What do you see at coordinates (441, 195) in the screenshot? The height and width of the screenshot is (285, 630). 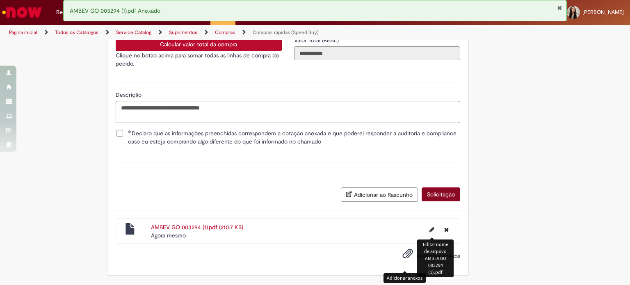 I see `button: Solicitação` at bounding box center [441, 195].